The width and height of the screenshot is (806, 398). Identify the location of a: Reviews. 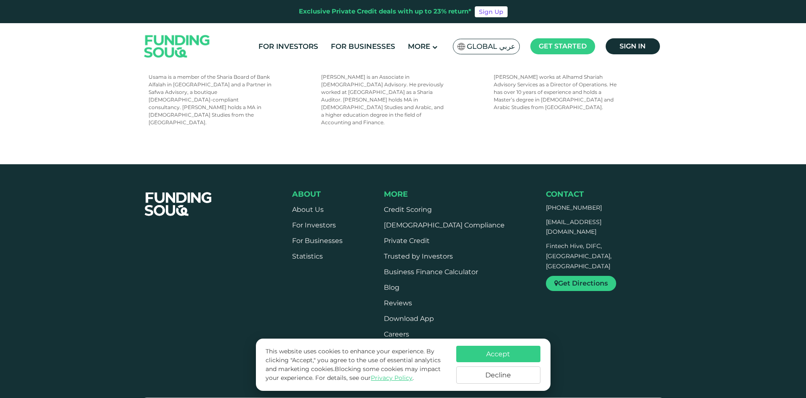
(398, 303).